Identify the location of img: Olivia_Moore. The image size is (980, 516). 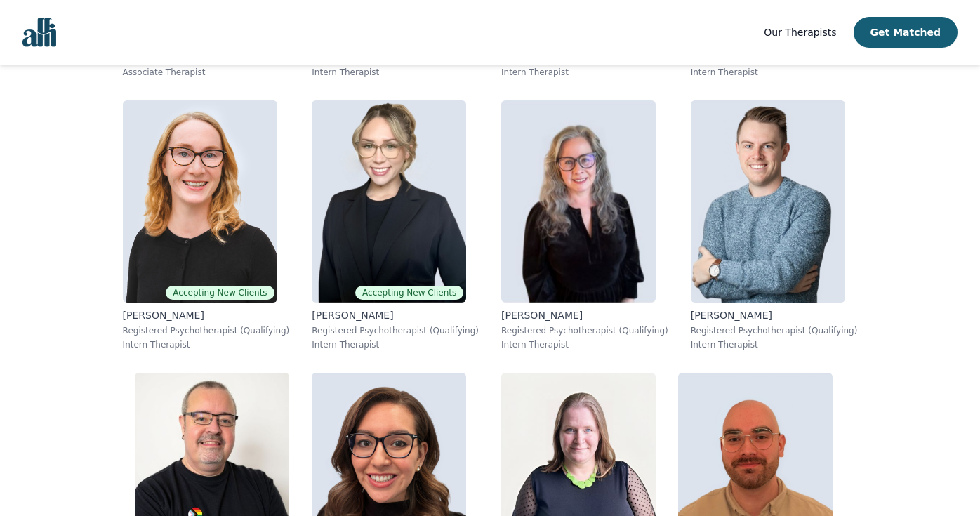
(389, 201).